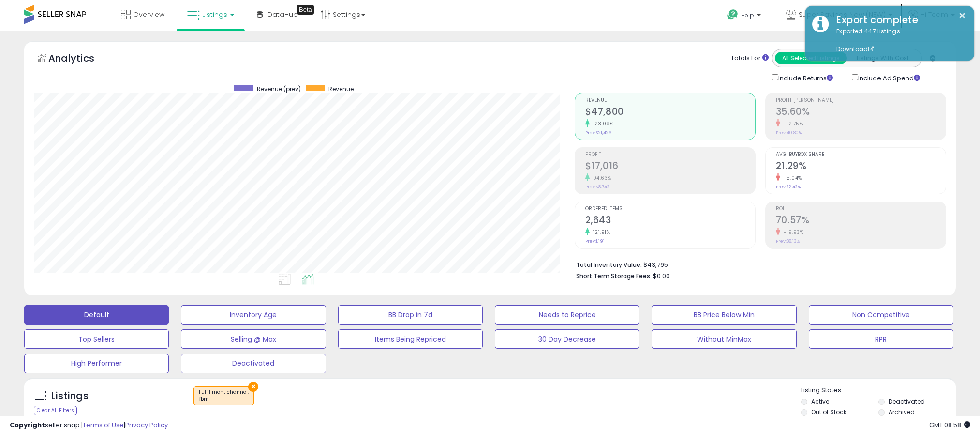  What do you see at coordinates (69, 396) in the screenshot?
I see `h5: Listings` at bounding box center [69, 396].